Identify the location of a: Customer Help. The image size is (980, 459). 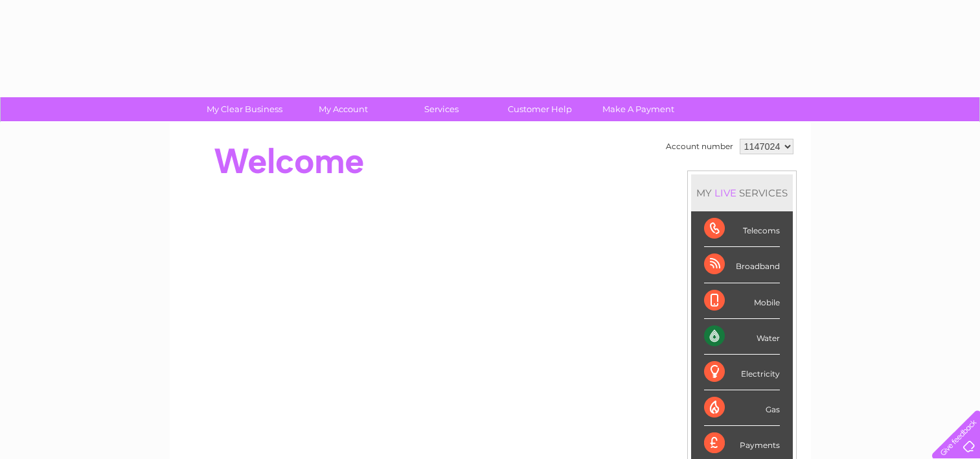
(540, 109).